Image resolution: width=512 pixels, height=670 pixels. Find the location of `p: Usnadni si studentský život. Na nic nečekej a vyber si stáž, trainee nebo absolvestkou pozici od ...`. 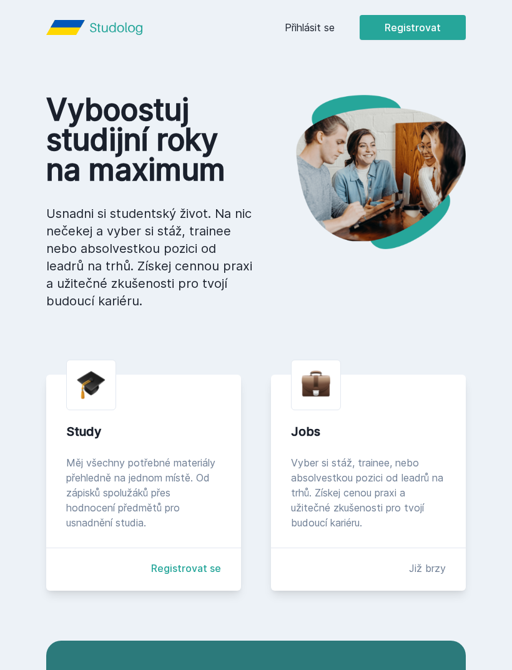

p: Usnadni si studentský život. Na nic nečekej a vyber si stáž, trainee nebo absolvestkou pozici od ... is located at coordinates (151, 257).